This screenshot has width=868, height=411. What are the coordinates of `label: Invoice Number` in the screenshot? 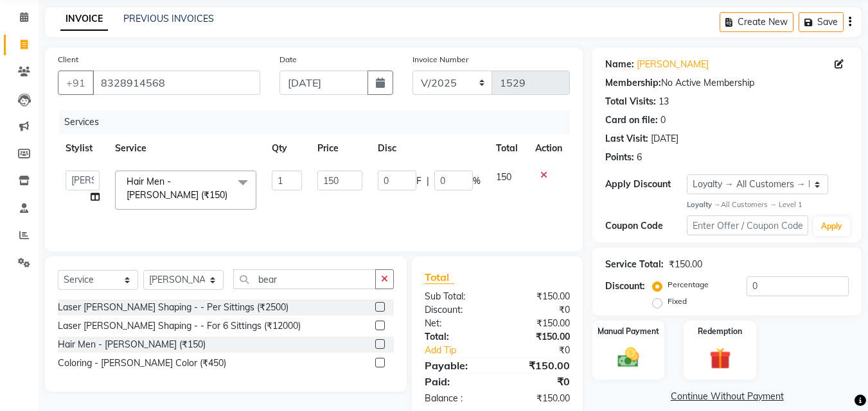 It's located at (440, 60).